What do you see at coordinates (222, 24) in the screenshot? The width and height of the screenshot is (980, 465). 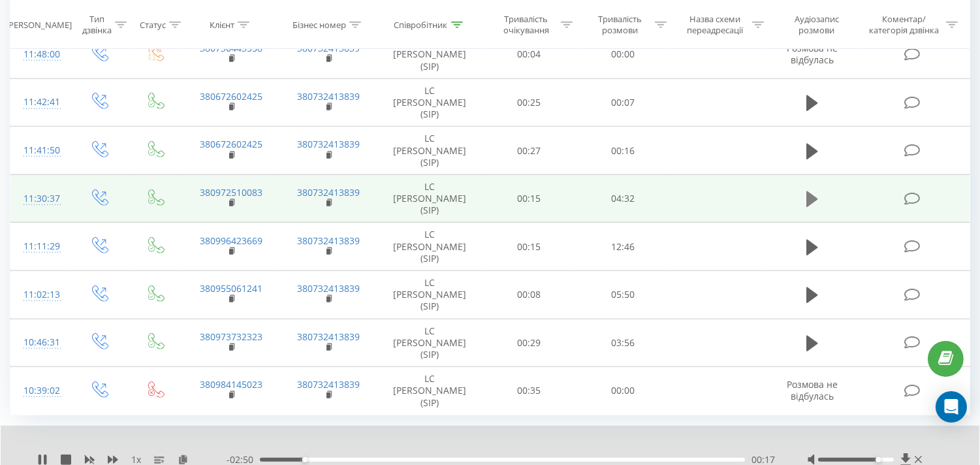 I see `div: Клієнт` at bounding box center [222, 24].